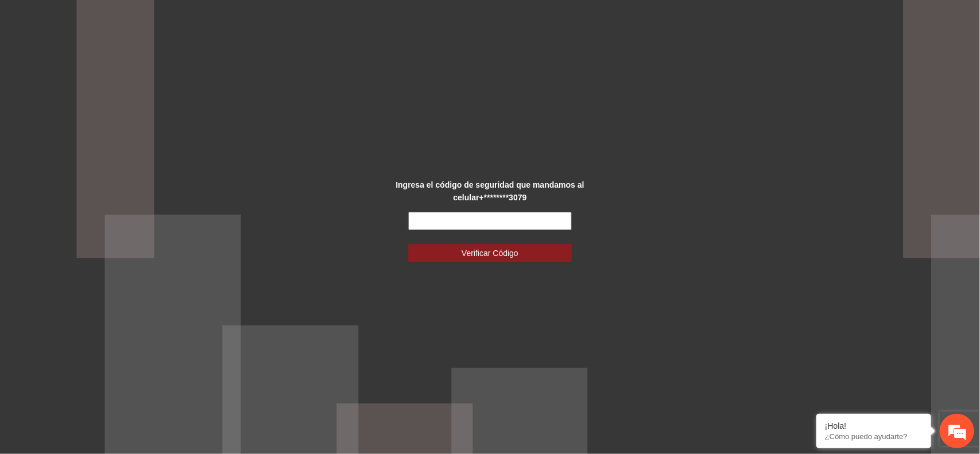 Image resolution: width=980 pixels, height=454 pixels. Describe the element at coordinates (874, 426) in the screenshot. I see `div: ¡Hola!` at that location.